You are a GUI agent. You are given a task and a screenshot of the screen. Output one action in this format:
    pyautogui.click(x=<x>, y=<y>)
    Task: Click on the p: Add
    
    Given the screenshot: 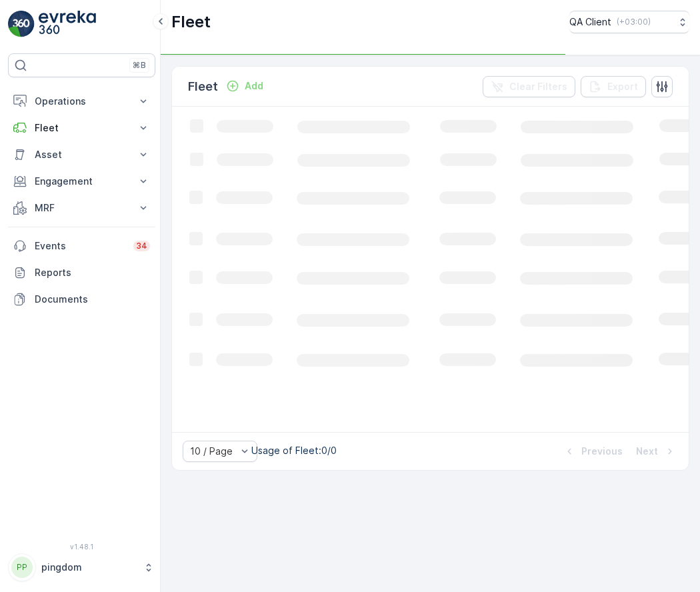 What is the action you would take?
    pyautogui.click(x=254, y=86)
    